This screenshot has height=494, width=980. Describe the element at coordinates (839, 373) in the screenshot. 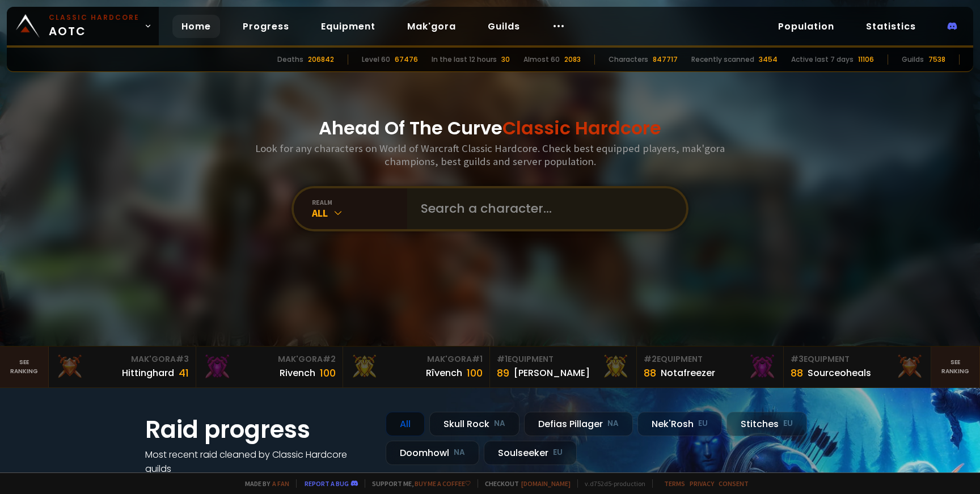

I see `div: Sourceoheals` at that location.